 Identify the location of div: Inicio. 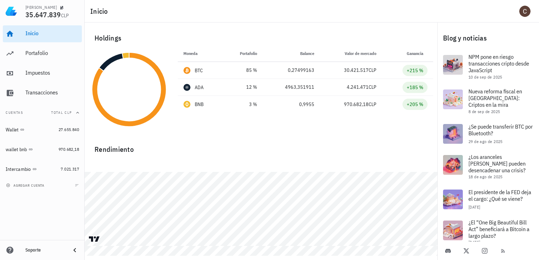
(52, 33).